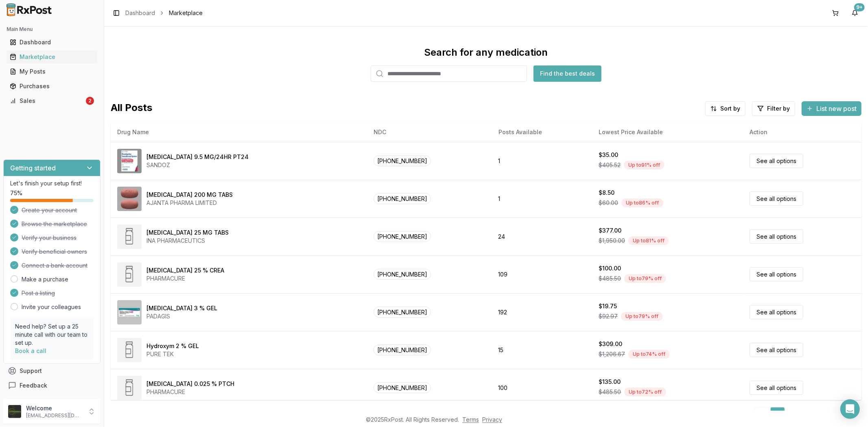  What do you see at coordinates (492, 419) in the screenshot?
I see `a: Privacy` at bounding box center [492, 419].